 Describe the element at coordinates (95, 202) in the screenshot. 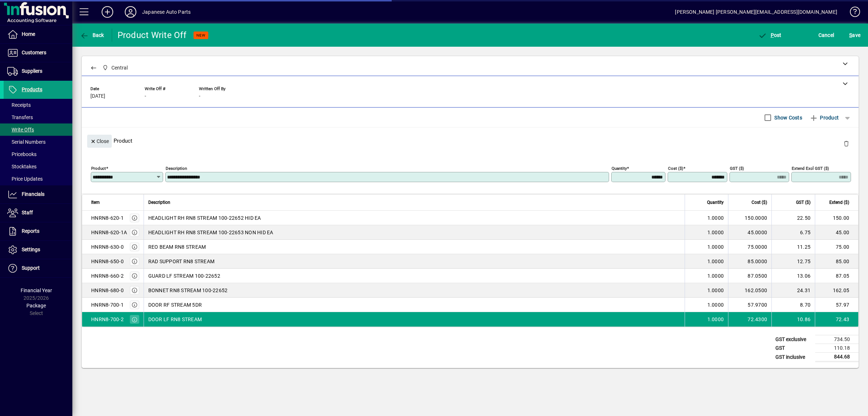

I see `span: Item` at that location.